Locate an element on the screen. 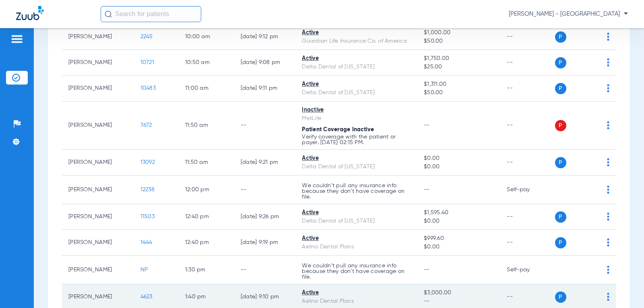  td: 12:00 PM is located at coordinates (207, 189).